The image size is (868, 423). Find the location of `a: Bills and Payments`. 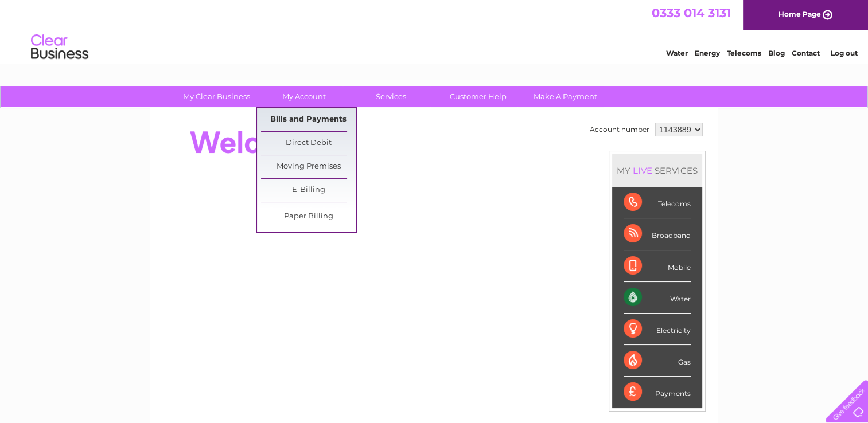

a: Bills and Payments is located at coordinates (308, 120).